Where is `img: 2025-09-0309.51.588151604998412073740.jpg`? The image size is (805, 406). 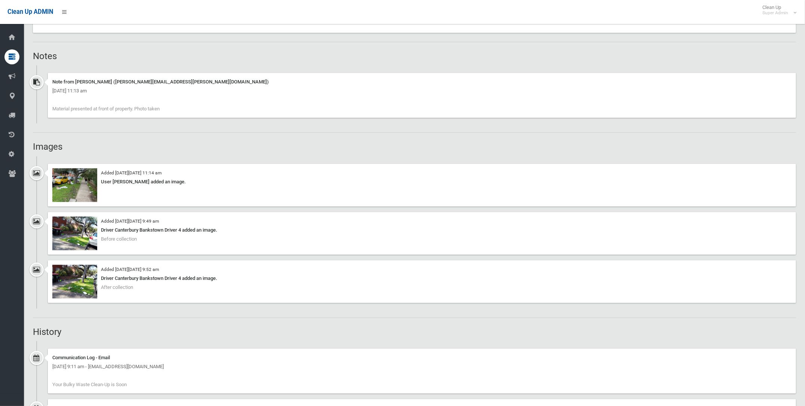
img: 2025-09-0309.51.588151604998412073740.jpg is located at coordinates (75, 282).